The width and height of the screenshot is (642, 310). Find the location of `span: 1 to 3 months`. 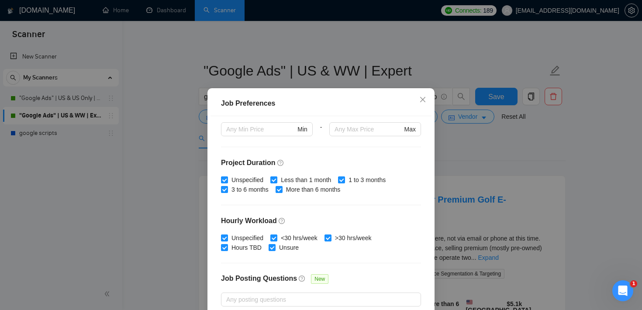

span: 1 to 3 months is located at coordinates (367, 180).